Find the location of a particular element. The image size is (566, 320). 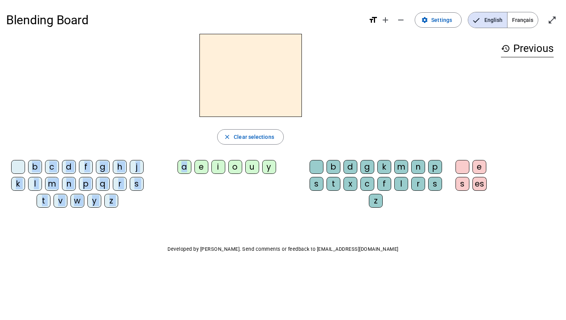

span: English is located at coordinates (487, 20).